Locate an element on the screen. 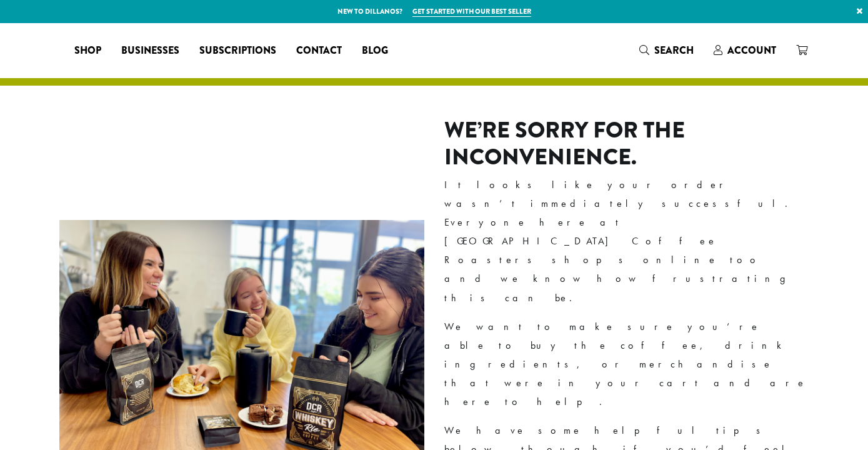  a: Search is located at coordinates (666, 50).